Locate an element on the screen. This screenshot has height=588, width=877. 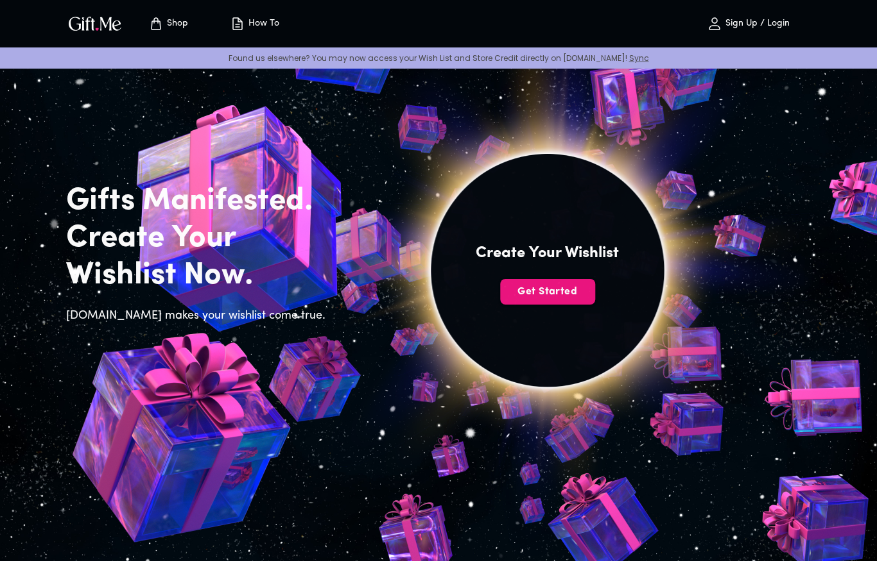
img: GiftMe Logo is located at coordinates (95, 23).